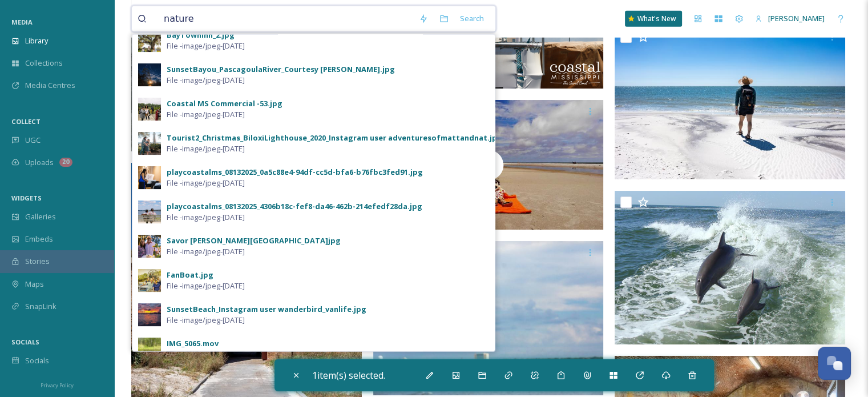 This screenshot has width=868, height=397. I want to click on img: ff4dd13a-7980-414f-a392-629b5d6cadbd.jpg, so click(150, 109).